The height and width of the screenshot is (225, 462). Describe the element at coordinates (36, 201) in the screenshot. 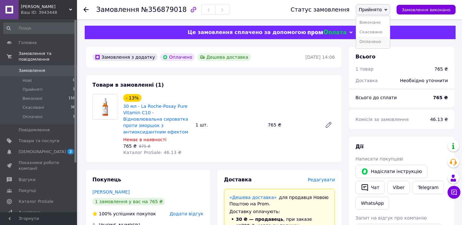

I see `span: Каталог ProSale` at that location.